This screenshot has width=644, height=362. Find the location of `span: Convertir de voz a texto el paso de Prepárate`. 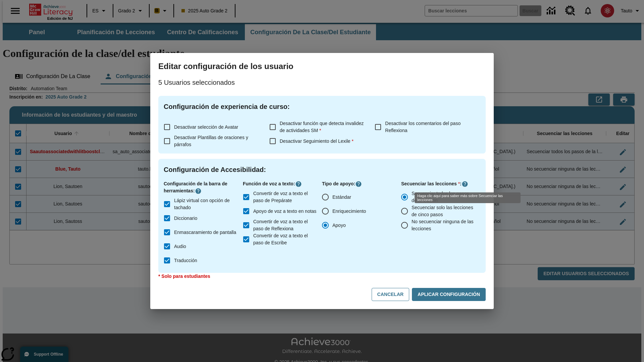

span: Convertir de voz a texto el paso de Prepárate is located at coordinates (285, 197).